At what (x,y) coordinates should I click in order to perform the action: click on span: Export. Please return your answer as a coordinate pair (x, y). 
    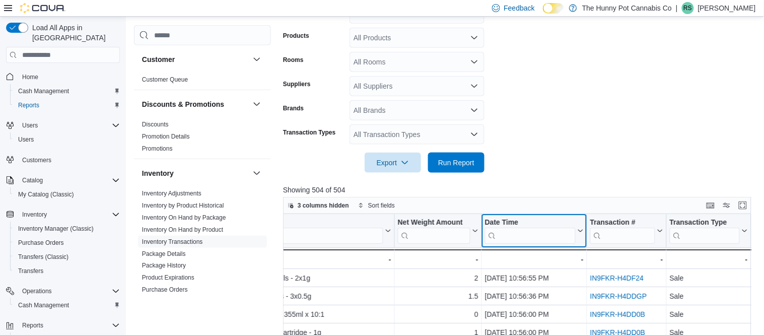
    Looking at the image, I should click on (393, 163).